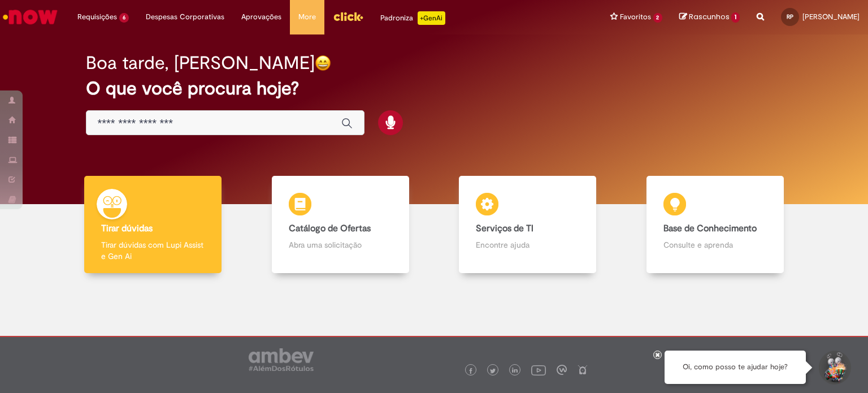  I want to click on span: Despesas Corporativas, so click(185, 17).